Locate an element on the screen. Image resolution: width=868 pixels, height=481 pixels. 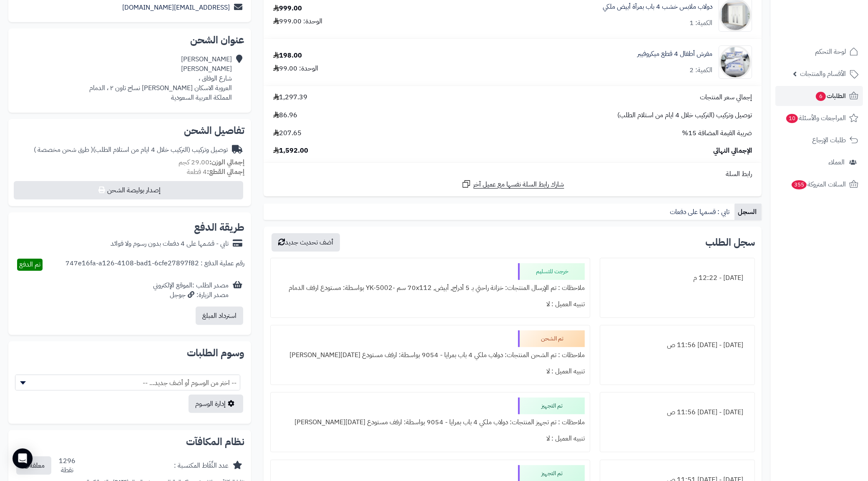
a: السجل is located at coordinates (748, 212).